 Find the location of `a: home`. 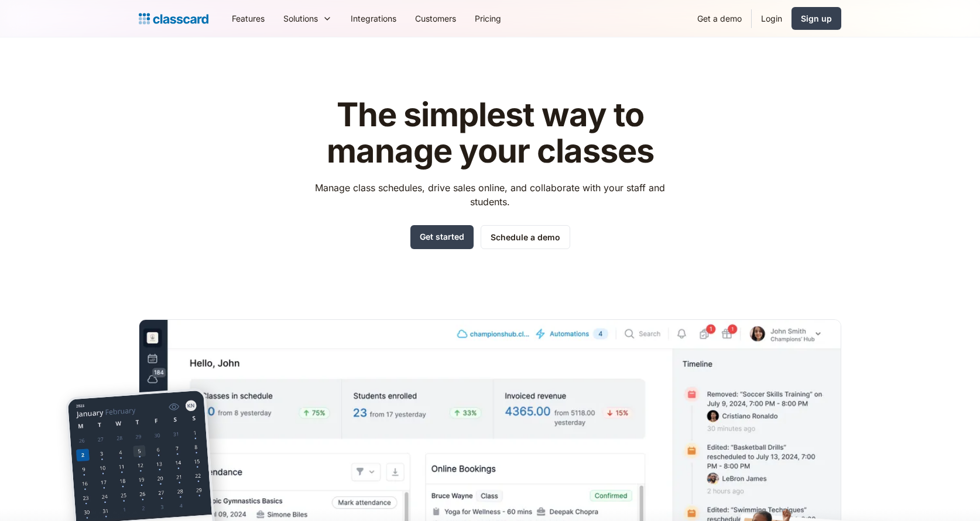

a: home is located at coordinates (173, 19).